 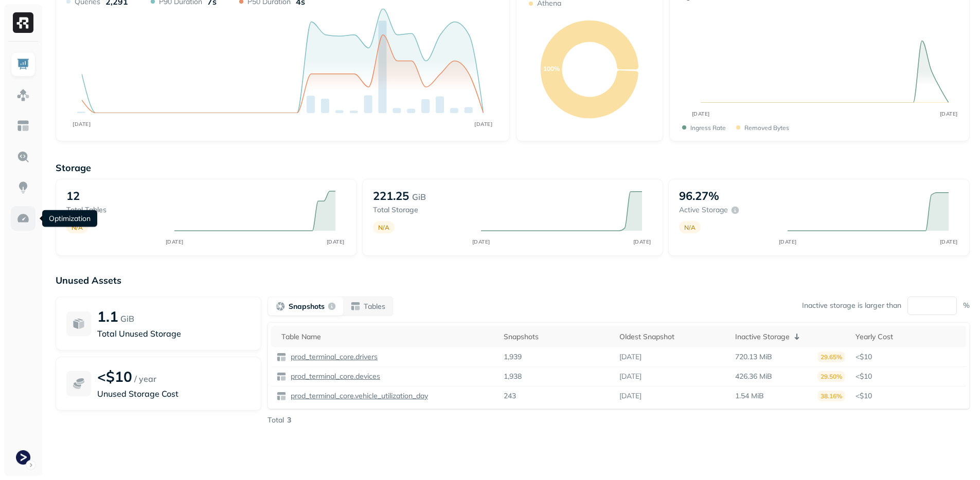 What do you see at coordinates (510, 396) in the screenshot?
I see `p: 243` at bounding box center [510, 396].